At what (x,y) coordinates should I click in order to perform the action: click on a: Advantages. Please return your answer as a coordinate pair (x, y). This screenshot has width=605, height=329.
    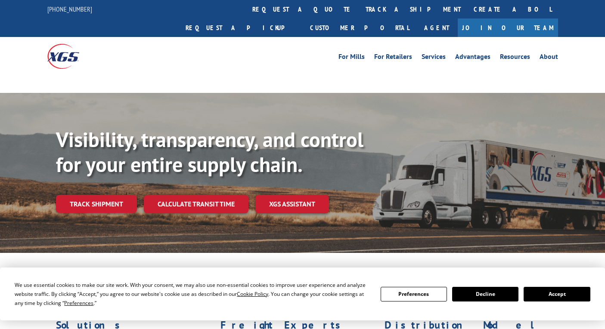
    Looking at the image, I should click on (473, 58).